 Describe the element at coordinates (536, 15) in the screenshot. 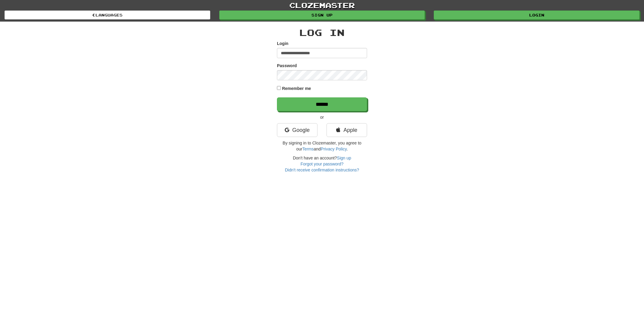

I see `a: Login` at that location.